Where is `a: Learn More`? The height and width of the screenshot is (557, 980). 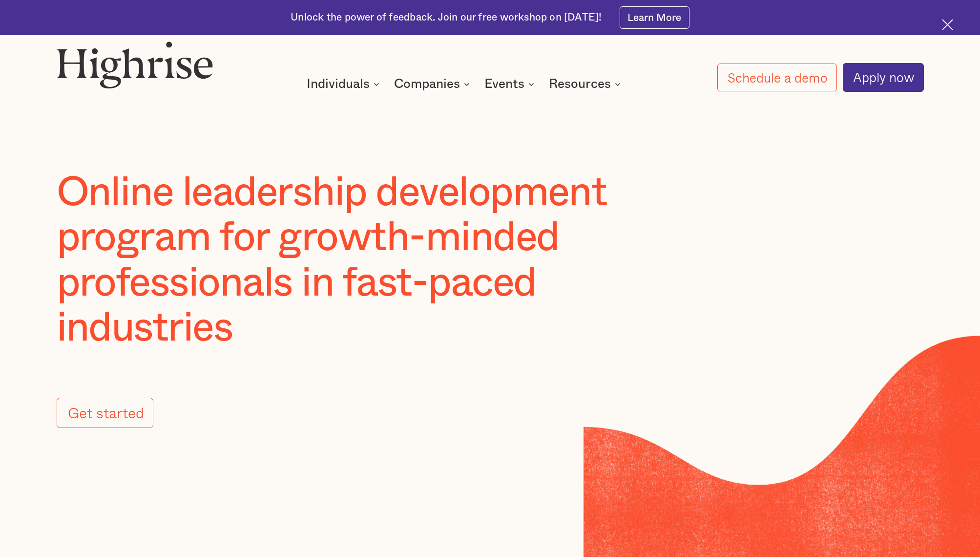 a: Learn More is located at coordinates (654, 17).